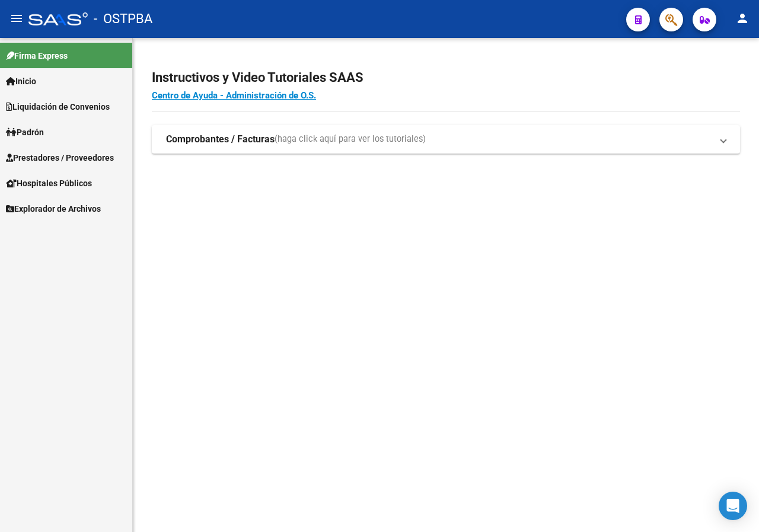  What do you see at coordinates (742, 19) in the screenshot?
I see `mat-icon: person` at bounding box center [742, 19].